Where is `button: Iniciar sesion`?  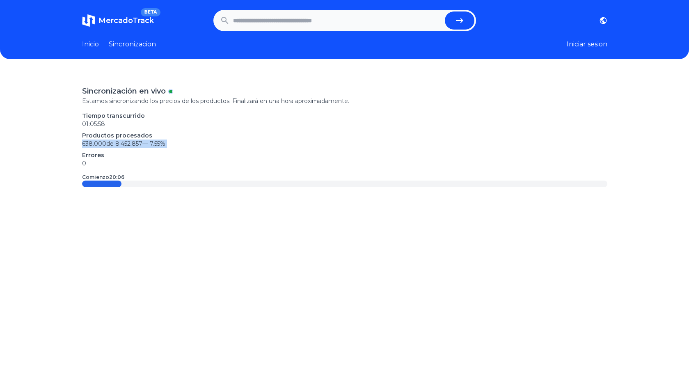 button: Iniciar sesion is located at coordinates (587, 44).